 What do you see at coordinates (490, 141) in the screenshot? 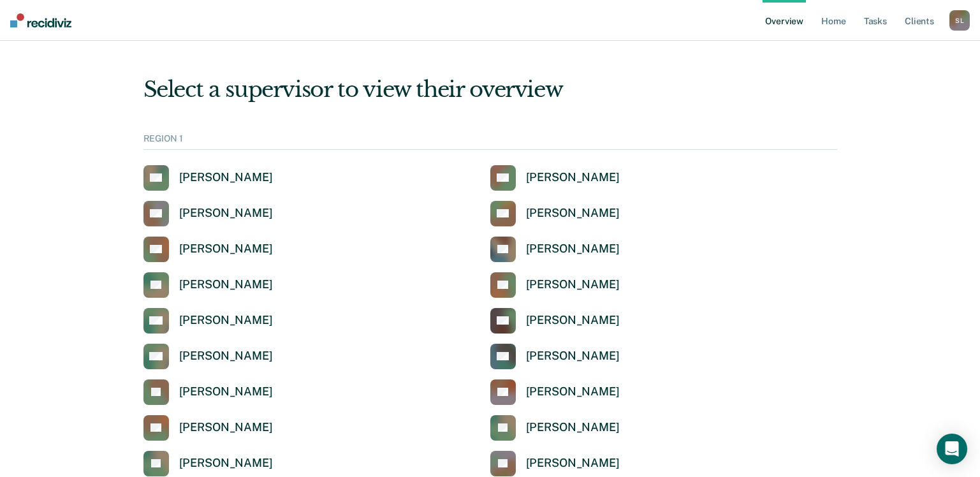
I see `div: REGION 1` at bounding box center [490, 141].